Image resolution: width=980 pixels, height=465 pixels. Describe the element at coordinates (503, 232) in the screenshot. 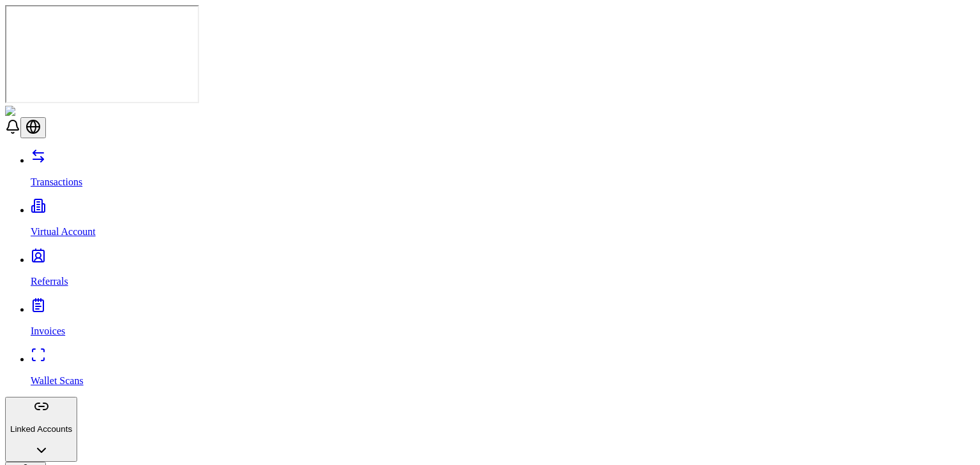

I see `p: Virtual Account` at that location.